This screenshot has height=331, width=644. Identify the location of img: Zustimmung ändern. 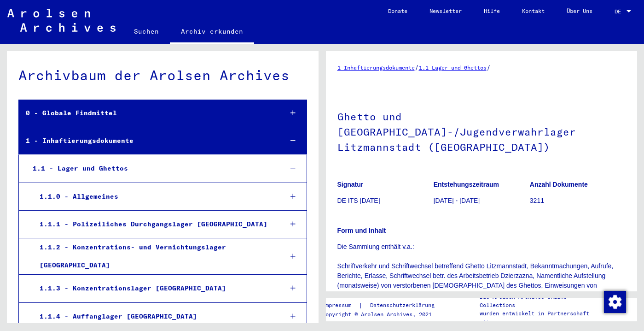
(615, 302).